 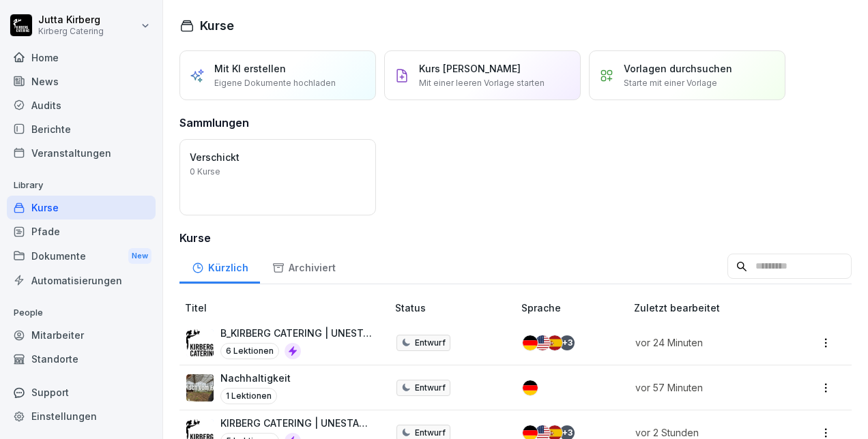 What do you see at coordinates (81, 392) in the screenshot?
I see `div: Support` at bounding box center [81, 392].